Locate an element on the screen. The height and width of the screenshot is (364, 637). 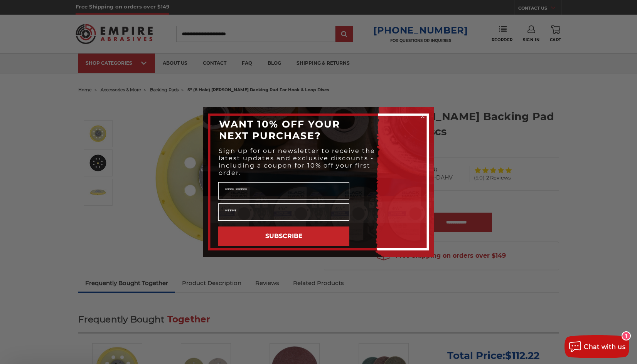
span: WANT 10% OFF YOUR NEXT PURCHASE? is located at coordinates (279, 130).